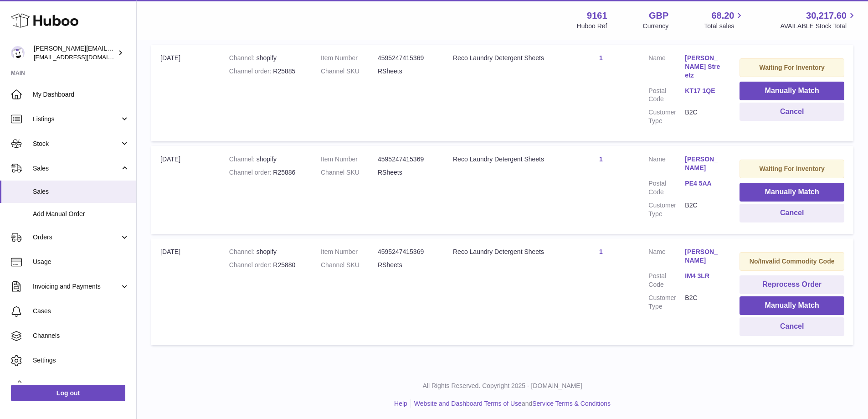 The height and width of the screenshot is (419, 868). What do you see at coordinates (266, 265) in the screenshot?
I see `div: R25880` at bounding box center [266, 265].